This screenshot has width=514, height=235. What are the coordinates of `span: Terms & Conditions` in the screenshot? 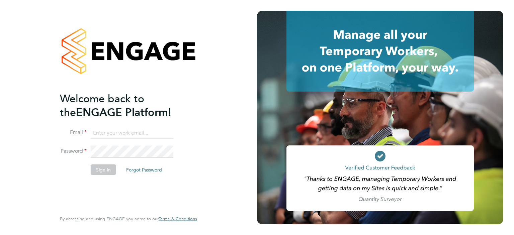 It's located at (178, 219).